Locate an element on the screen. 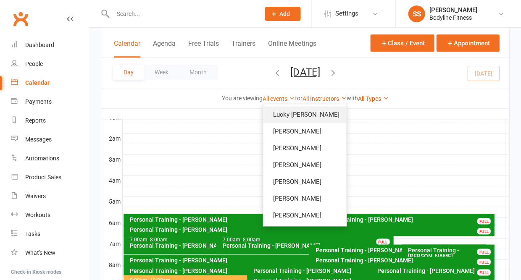  th: 4am is located at coordinates (112, 180).